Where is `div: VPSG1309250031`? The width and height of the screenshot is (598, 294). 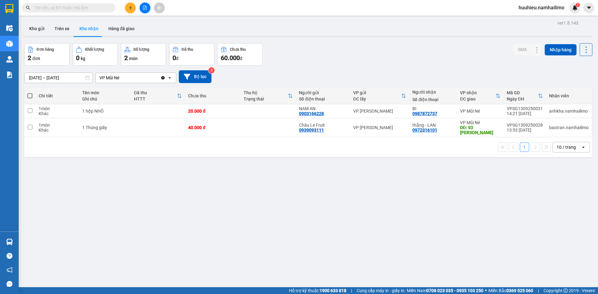
div: VPSG1309250031 is located at coordinates (525, 109).